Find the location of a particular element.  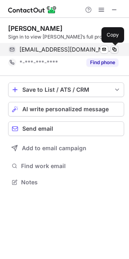

button: save-profile-one-click is located at coordinates (66, 90).